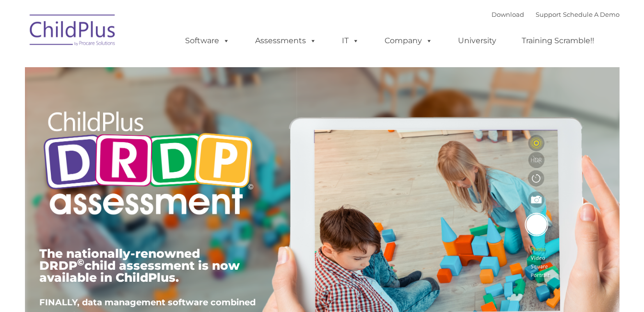  I want to click on a: Training Scramble!!, so click(557, 41).